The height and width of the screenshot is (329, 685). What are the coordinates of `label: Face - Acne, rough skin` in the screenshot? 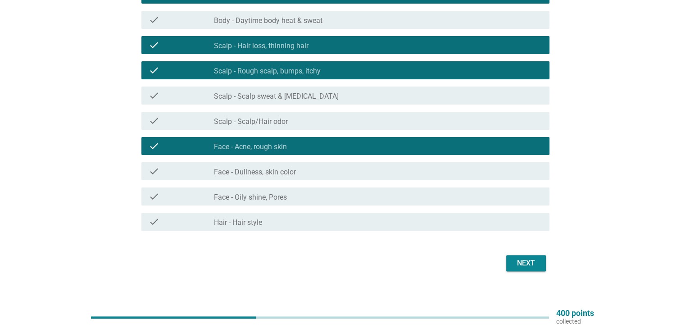 It's located at (251, 147).